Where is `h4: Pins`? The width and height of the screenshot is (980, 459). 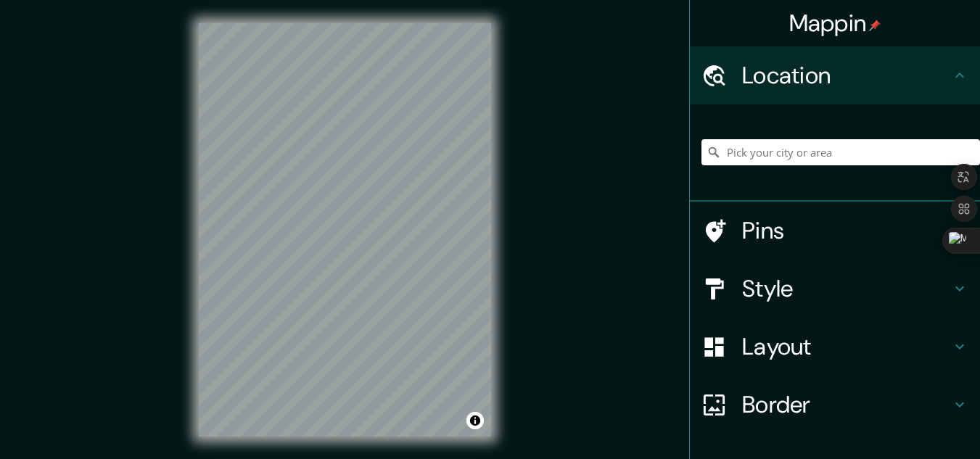
h4: Pins is located at coordinates (846, 231).